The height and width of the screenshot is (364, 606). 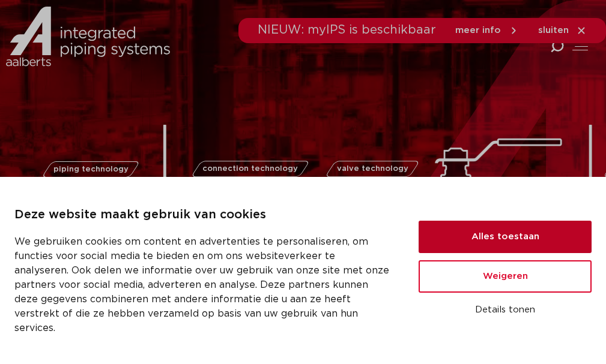 I want to click on button: Alles toestaan, so click(x=505, y=237).